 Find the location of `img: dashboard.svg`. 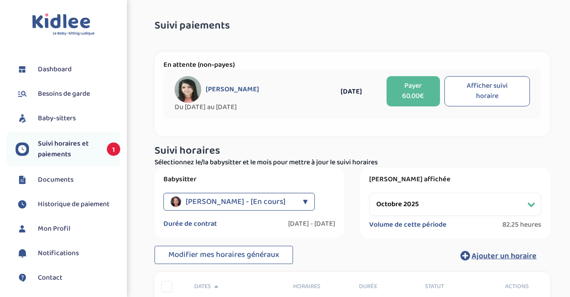

img: dashboard.svg is located at coordinates (22, 69).